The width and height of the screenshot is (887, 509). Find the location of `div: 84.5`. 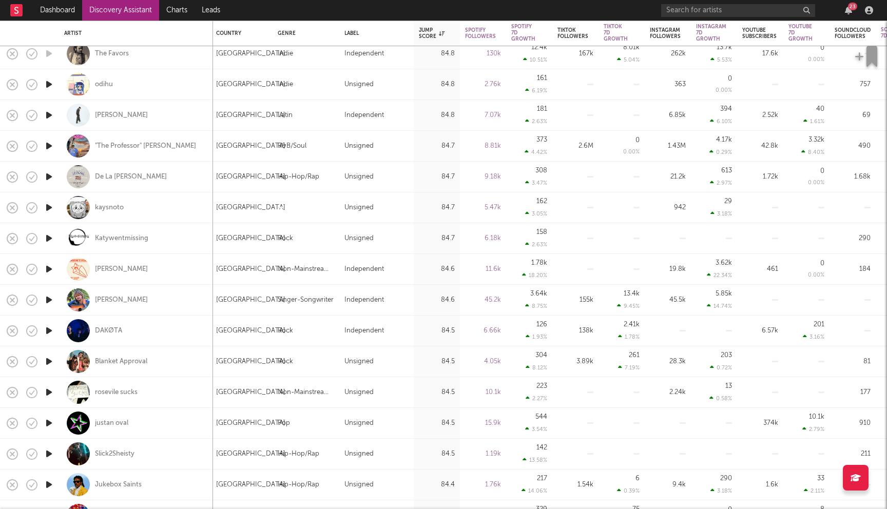

div: 84.5 is located at coordinates (437, 454).